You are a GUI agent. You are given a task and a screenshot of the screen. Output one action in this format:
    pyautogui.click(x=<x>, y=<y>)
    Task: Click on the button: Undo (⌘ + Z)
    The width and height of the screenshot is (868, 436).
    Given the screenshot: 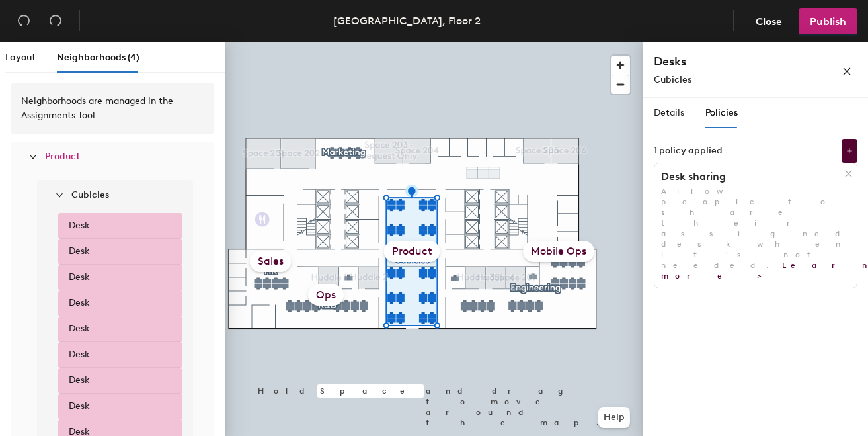 What is the action you would take?
    pyautogui.click(x=24, y=21)
    